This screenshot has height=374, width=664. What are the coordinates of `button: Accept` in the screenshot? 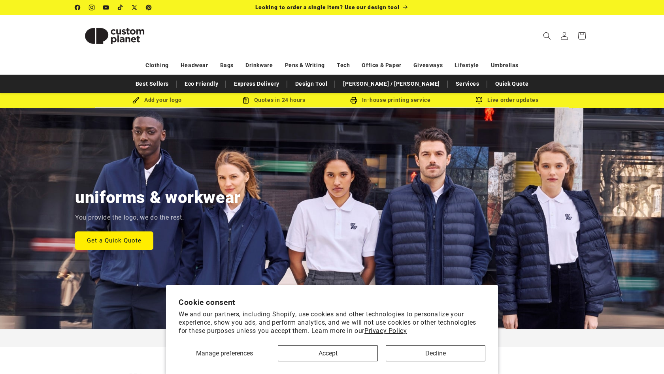 It's located at (328, 353).